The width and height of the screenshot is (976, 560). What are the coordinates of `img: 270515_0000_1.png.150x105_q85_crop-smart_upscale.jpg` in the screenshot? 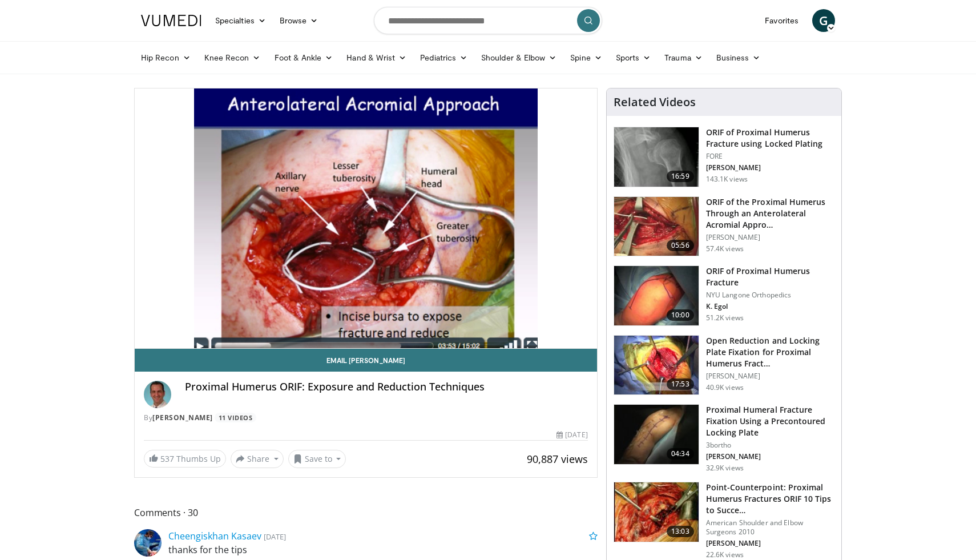 It's located at (656, 296).